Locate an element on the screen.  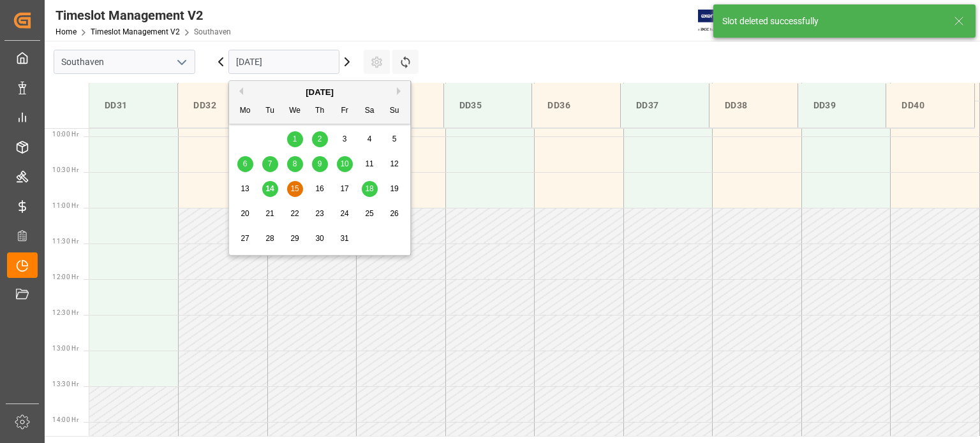
span: 2 is located at coordinates (319, 139).